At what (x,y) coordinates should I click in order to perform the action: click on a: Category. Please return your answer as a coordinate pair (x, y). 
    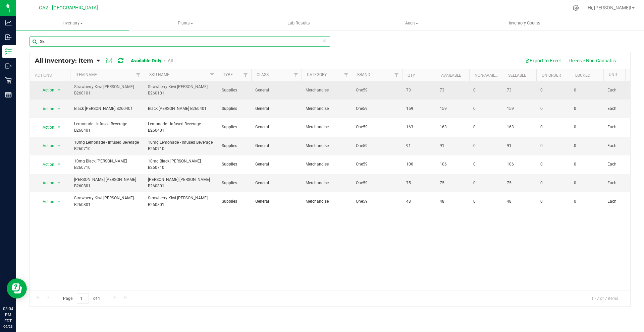
    Looking at the image, I should click on (317, 75).